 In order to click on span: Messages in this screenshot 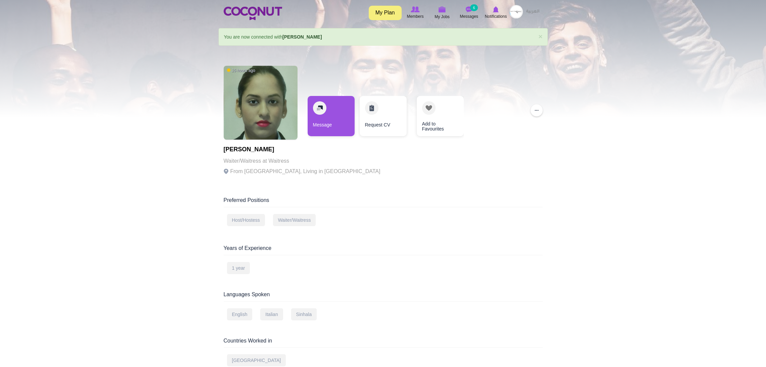, I will do `click(469, 16)`.